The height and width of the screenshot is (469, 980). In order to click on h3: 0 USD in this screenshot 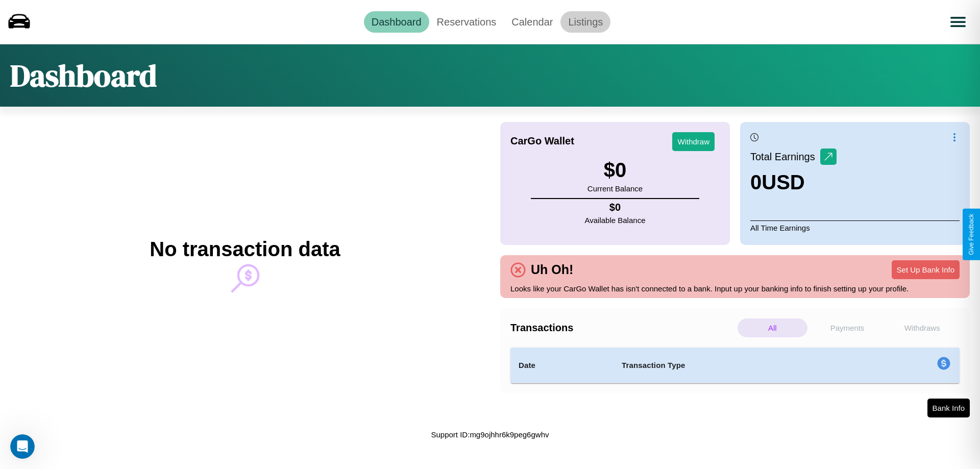, I will do `click(793, 182)`.